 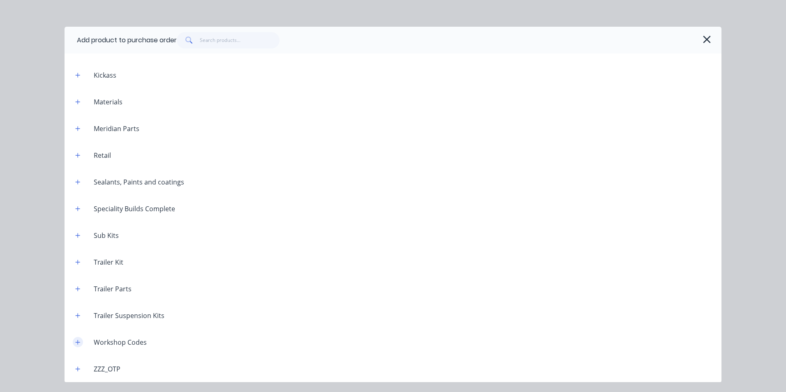 What do you see at coordinates (102, 155) in the screenshot?
I see `div: Retail` at bounding box center [102, 155].